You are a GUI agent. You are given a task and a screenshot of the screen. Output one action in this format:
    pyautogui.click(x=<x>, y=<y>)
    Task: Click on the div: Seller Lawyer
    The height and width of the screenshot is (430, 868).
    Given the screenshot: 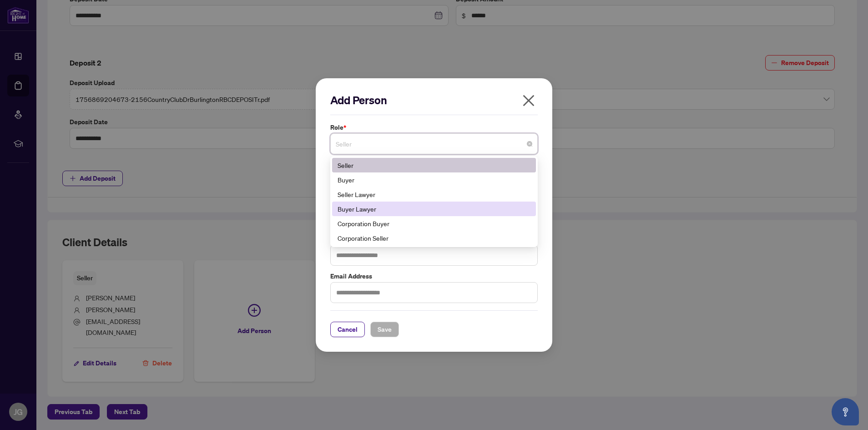 What is the action you would take?
    pyautogui.click(x=434, y=195)
    